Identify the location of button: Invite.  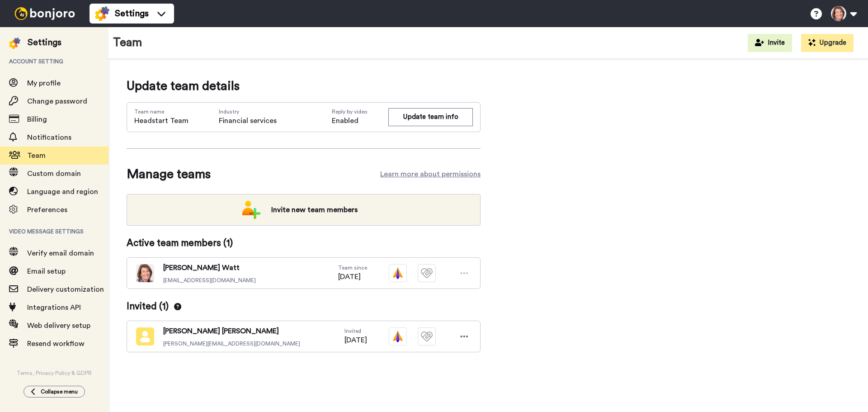
(770, 43).